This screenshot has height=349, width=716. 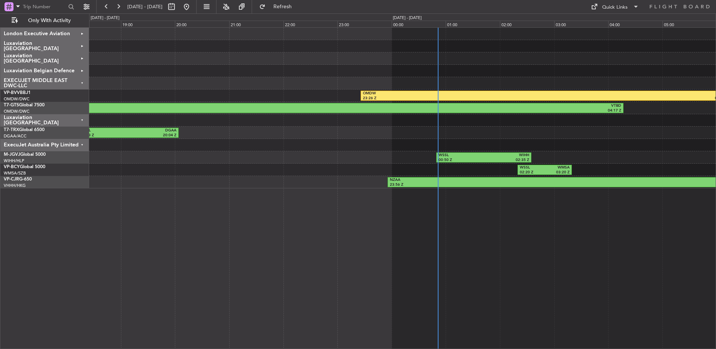 What do you see at coordinates (94, 24) in the screenshot?
I see `div: 18:00` at bounding box center [94, 24].